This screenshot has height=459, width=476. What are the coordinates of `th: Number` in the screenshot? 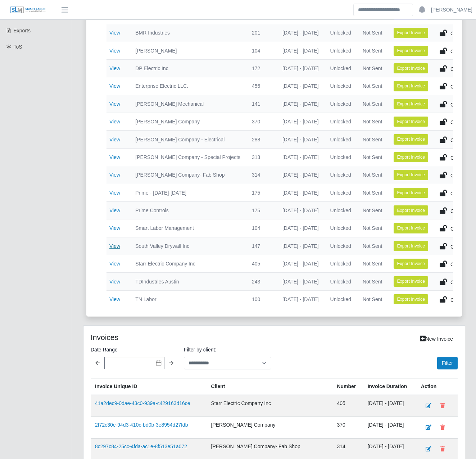 It's located at (347, 386).